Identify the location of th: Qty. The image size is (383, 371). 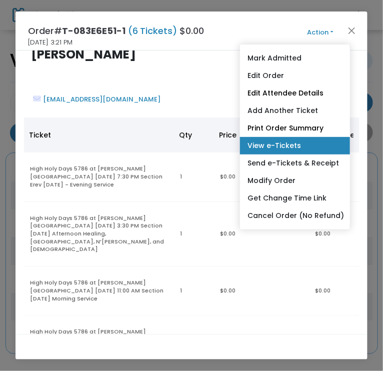
(194, 135).